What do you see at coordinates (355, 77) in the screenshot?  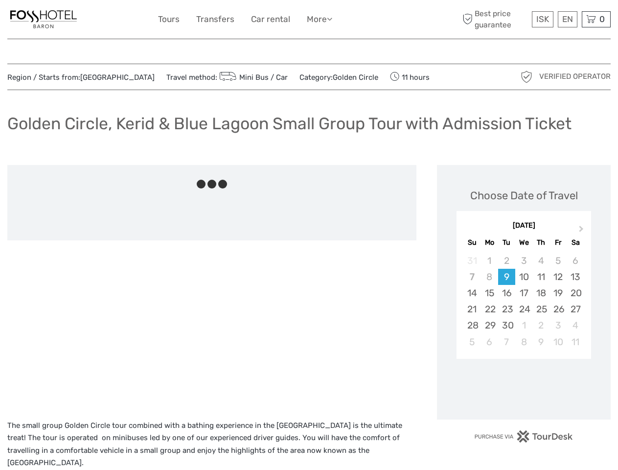 I see `a: Golden Circle` at bounding box center [355, 77].